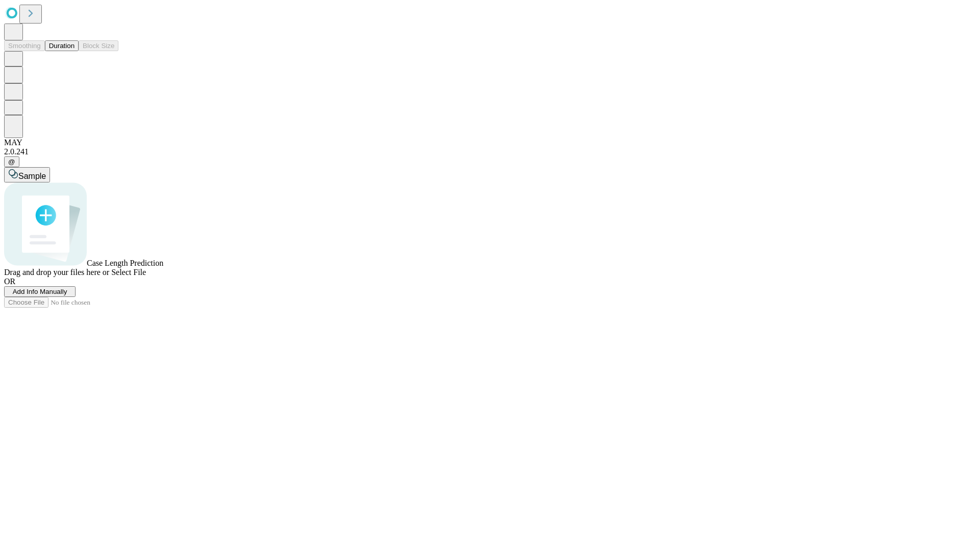 The image size is (980, 552). What do you see at coordinates (40, 291) in the screenshot?
I see `button: Add Info Manually` at bounding box center [40, 291].